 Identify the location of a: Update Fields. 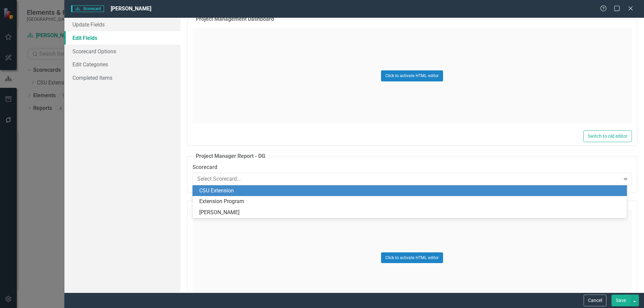
(122, 24).